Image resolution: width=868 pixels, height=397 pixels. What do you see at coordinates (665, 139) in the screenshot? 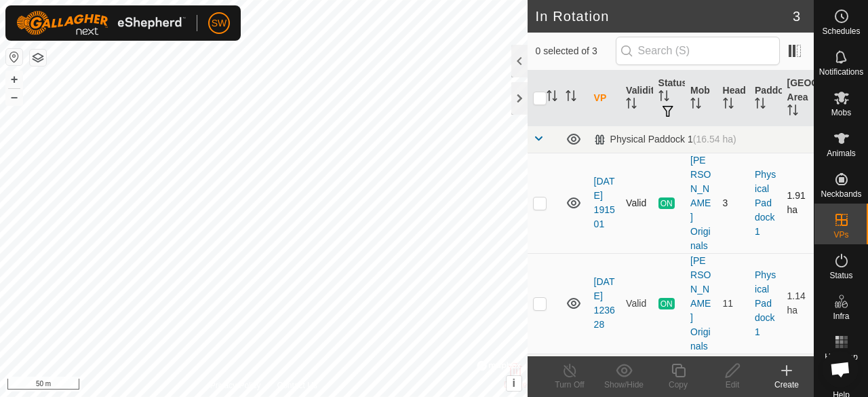
I see `div: Physical Paddock 1` at bounding box center [665, 139].